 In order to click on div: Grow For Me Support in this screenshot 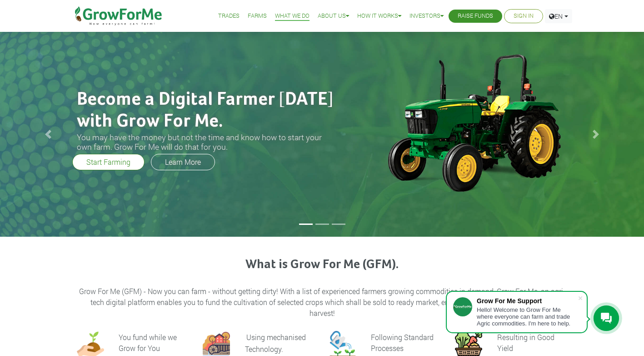, I will do `click(527, 301)`.